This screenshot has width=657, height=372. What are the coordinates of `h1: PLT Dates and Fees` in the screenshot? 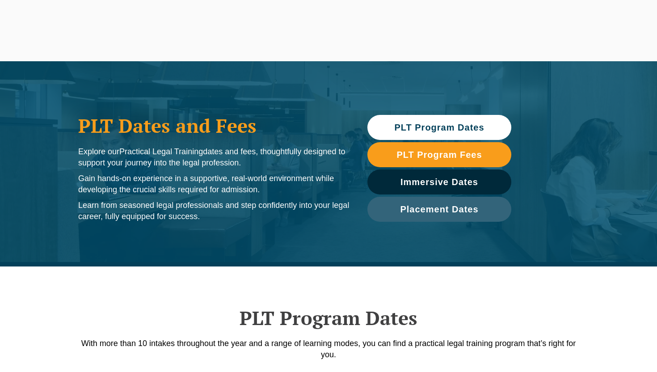 It's located at (214, 126).